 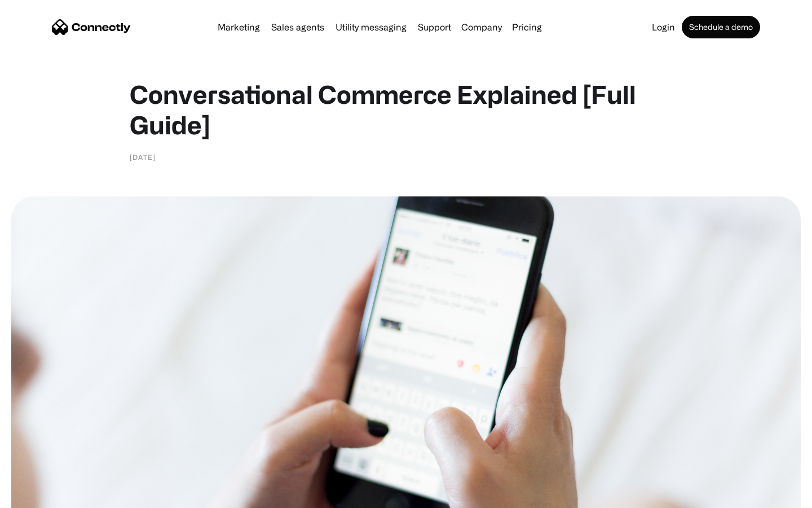 I want to click on ul: Language list, so click(x=45, y=496).